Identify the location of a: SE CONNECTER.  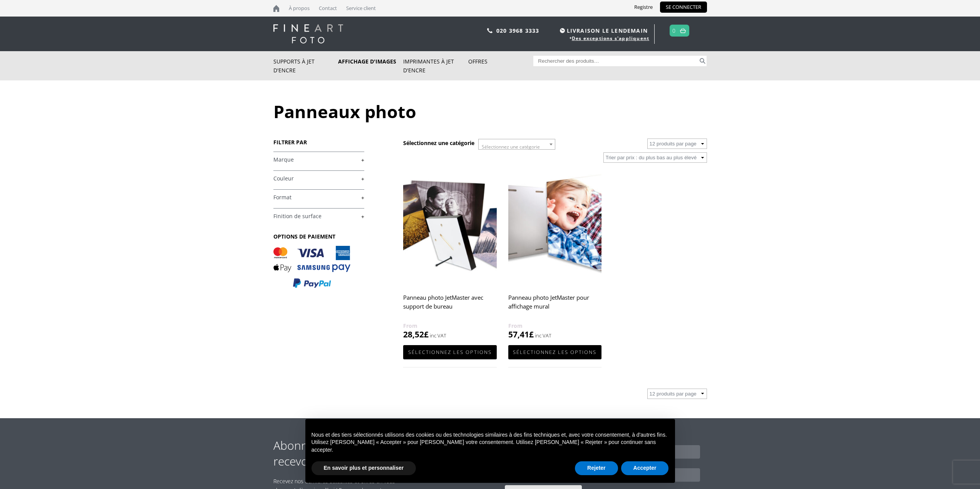
(683, 7).